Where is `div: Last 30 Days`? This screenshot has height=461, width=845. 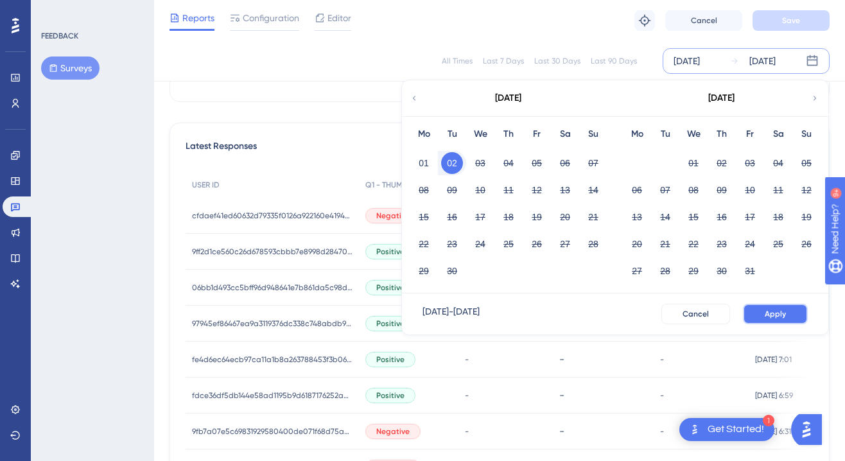 div: Last 30 Days is located at coordinates (557, 61).